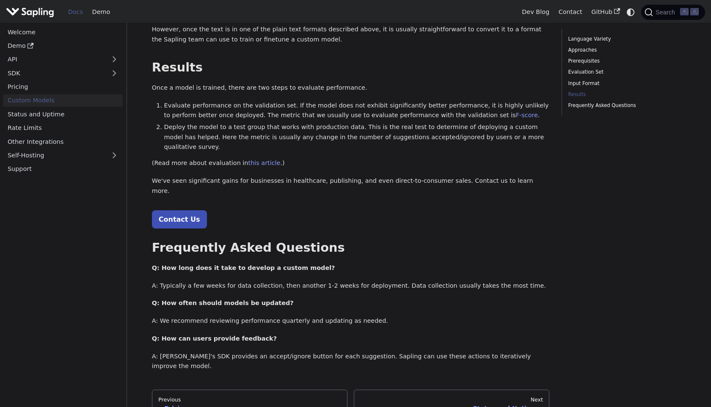 The image size is (711, 407). What do you see at coordinates (625, 39) in the screenshot?
I see `a: Language Variety` at bounding box center [625, 39].